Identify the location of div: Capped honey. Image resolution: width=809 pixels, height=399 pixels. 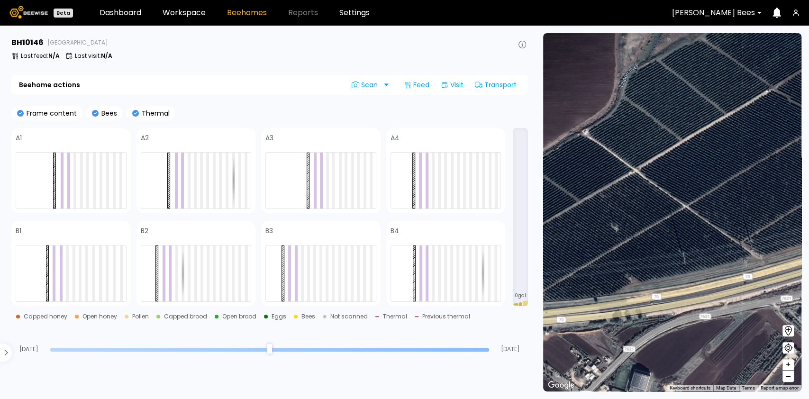
(46, 317).